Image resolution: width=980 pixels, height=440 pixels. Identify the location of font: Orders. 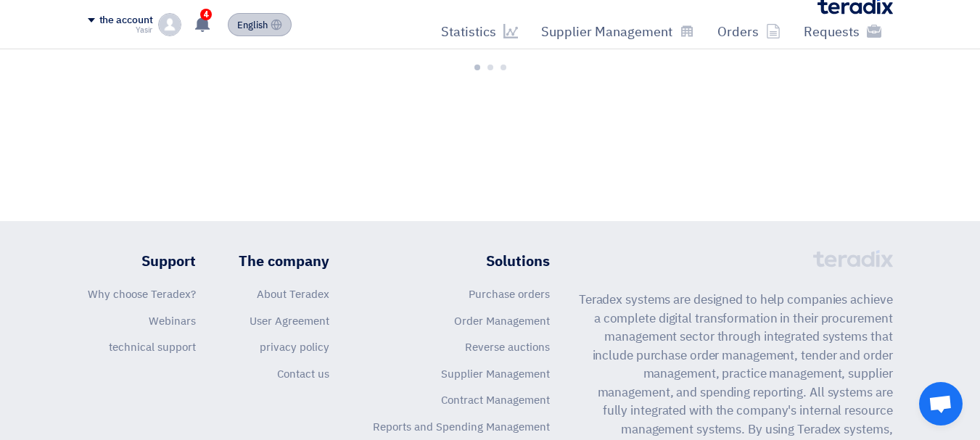
(737, 31).